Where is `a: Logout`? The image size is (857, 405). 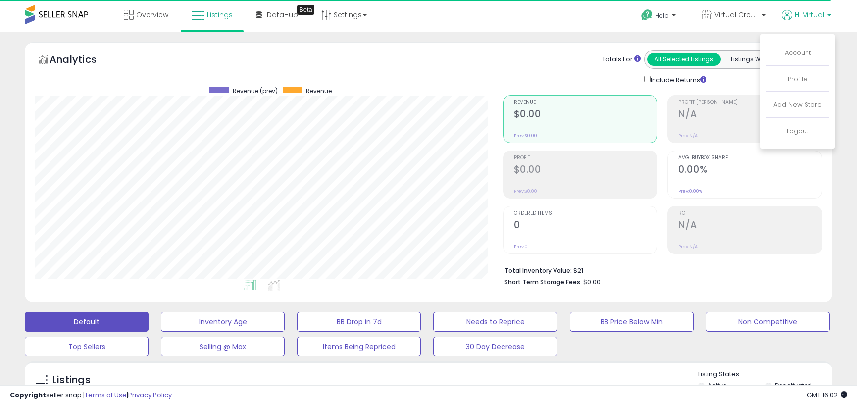 a: Logout is located at coordinates (797, 131).